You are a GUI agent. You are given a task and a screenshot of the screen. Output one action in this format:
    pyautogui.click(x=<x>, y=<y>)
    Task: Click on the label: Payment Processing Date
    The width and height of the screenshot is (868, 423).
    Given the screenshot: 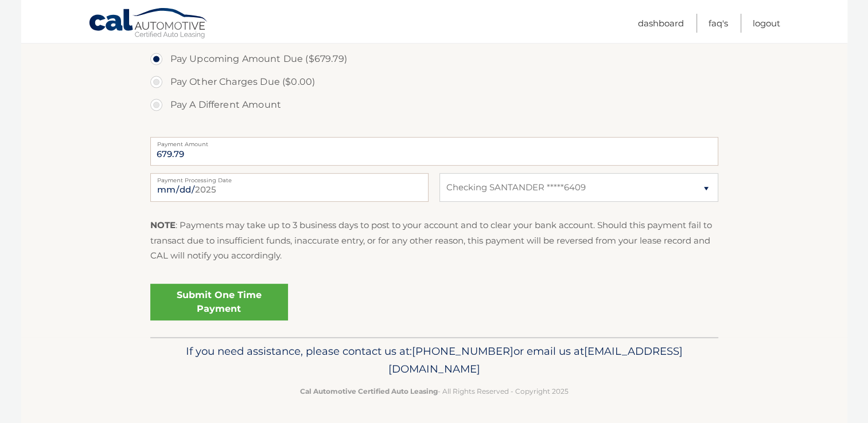 What is the action you would take?
    pyautogui.click(x=289, y=178)
    